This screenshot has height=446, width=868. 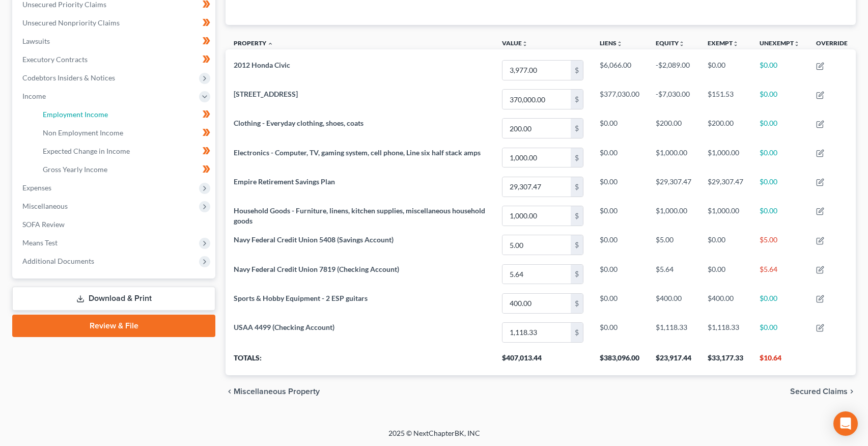 I want to click on span: Household Goods - Furniture, linens, kitchen supplies, miscellaneous household goods, so click(x=359, y=215).